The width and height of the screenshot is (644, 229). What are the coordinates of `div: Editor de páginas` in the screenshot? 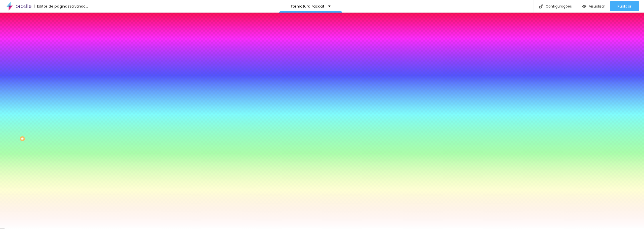 It's located at (51, 6).